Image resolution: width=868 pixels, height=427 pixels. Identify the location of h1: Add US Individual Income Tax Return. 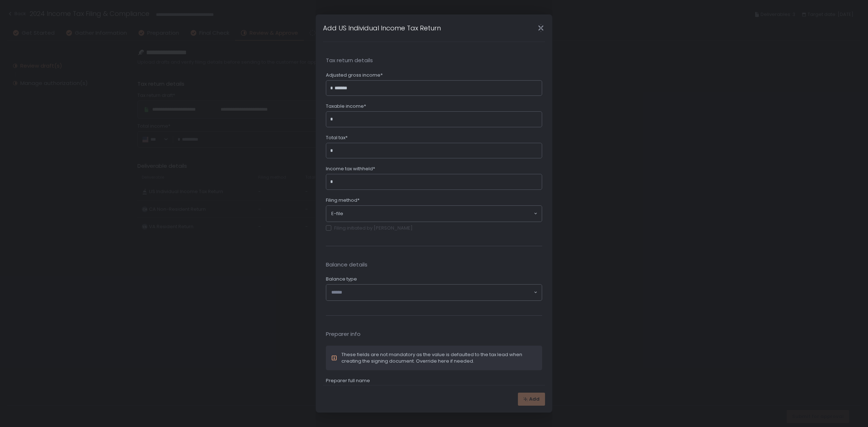
(382, 28).